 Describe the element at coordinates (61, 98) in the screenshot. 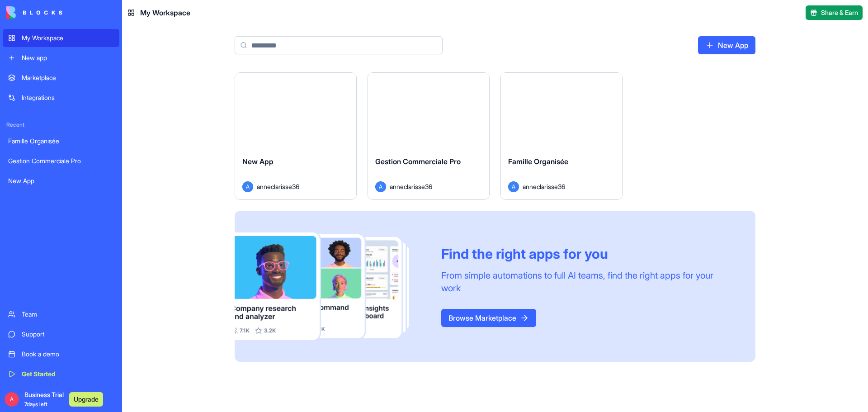

I see `a: Integrations` at that location.